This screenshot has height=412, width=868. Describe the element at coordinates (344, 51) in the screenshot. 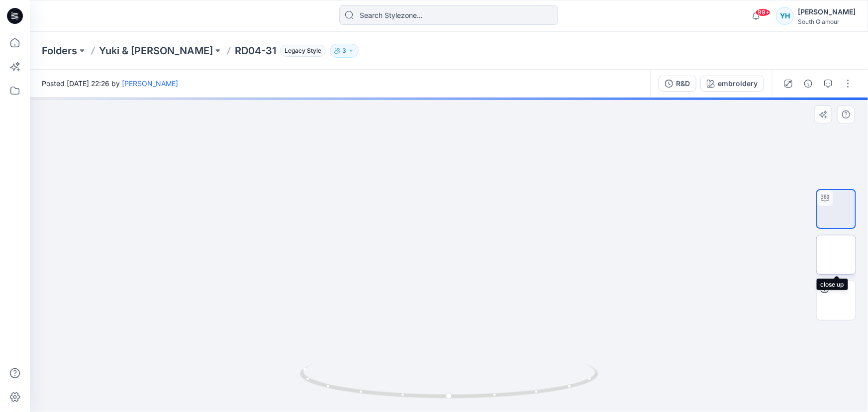

I see `p: 3` at that location.